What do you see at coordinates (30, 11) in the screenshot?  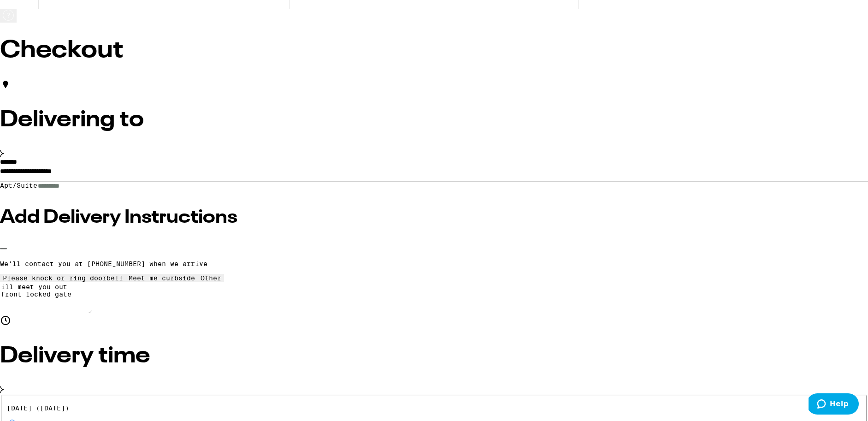 I see `span: Help` at bounding box center [30, 11].